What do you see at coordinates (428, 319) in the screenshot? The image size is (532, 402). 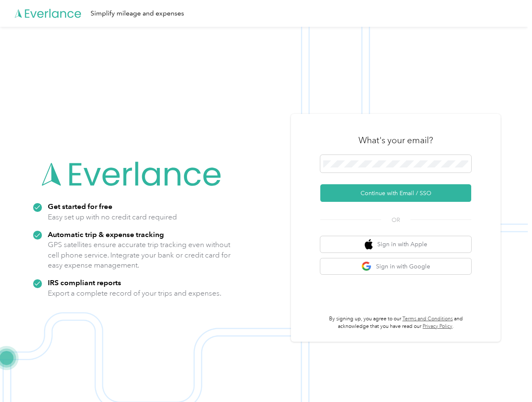 I see `a: Terms and Conditions` at bounding box center [428, 319].